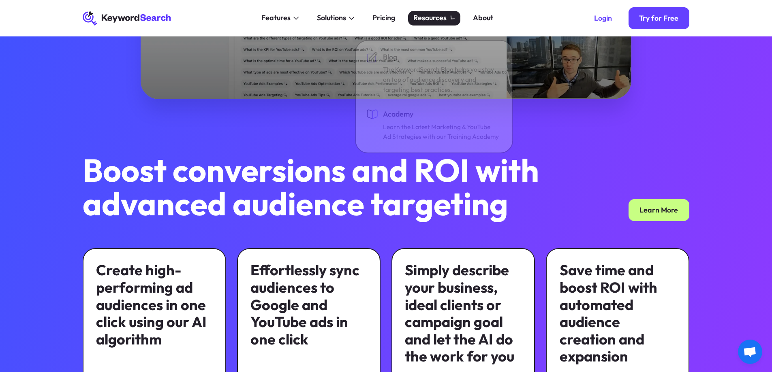 The image size is (772, 372). I want to click on div: Academy, so click(441, 114).